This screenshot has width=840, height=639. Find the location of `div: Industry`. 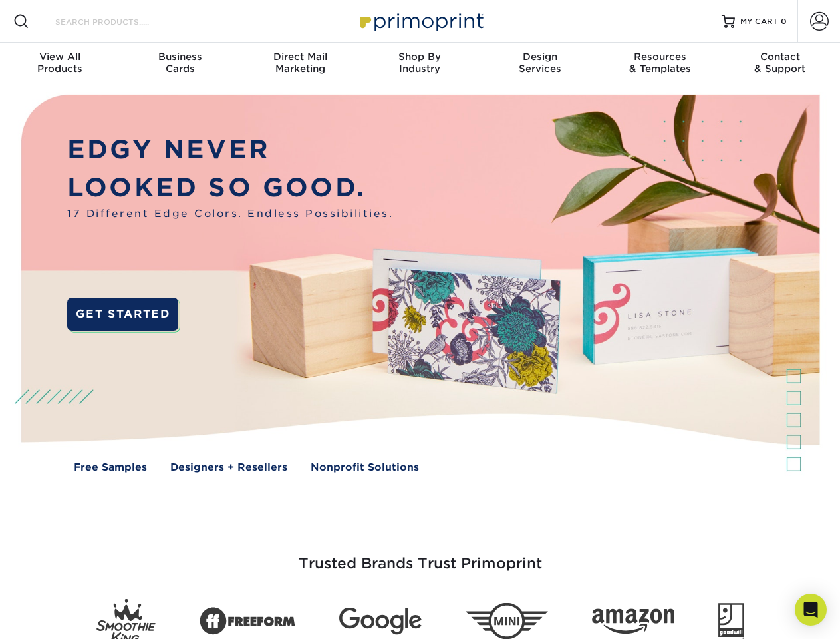

div: Industry is located at coordinates (420, 62).